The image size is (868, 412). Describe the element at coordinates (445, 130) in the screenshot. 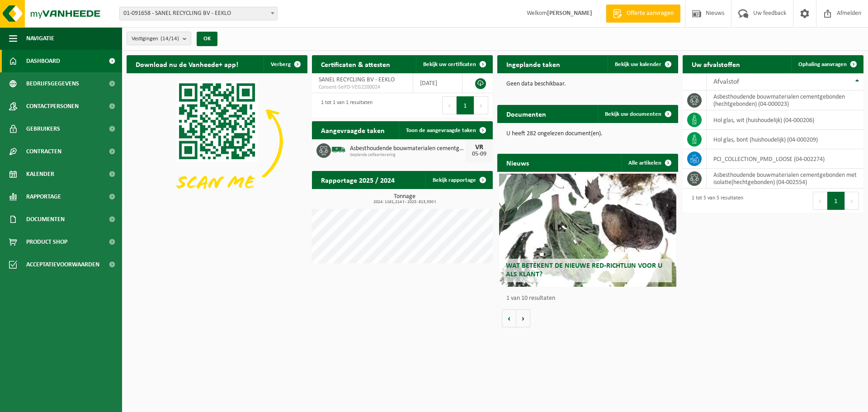

I see `a: Toon de aangevraagde taken` at that location.